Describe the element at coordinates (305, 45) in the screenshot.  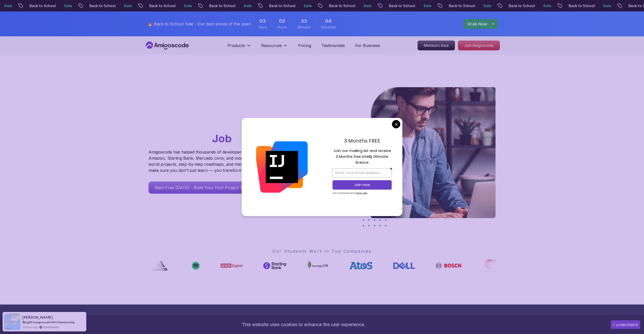
I see `p: Pricing` at that location.